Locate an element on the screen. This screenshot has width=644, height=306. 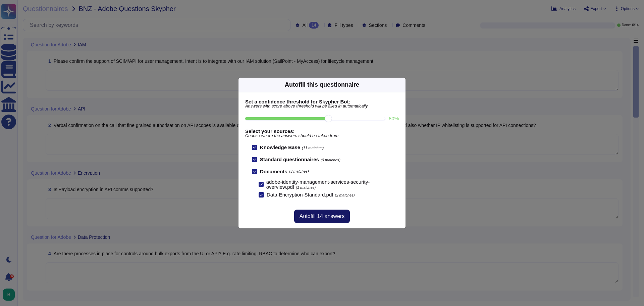
span: Autofill 14 answers is located at coordinates (322, 216).